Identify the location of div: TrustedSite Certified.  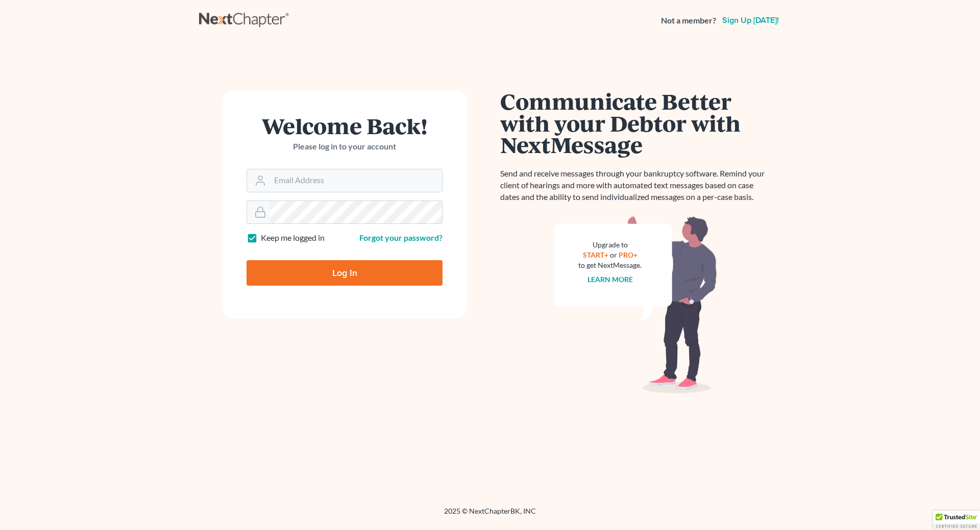
(957, 521).